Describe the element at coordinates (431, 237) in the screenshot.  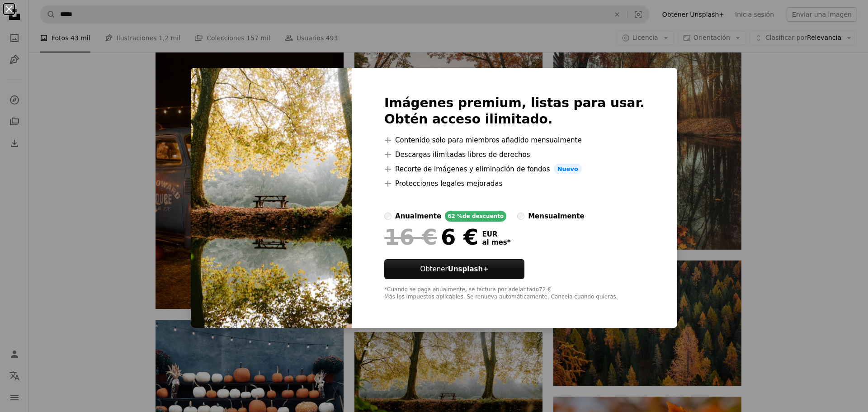
I see `div: 6 €` at that location.